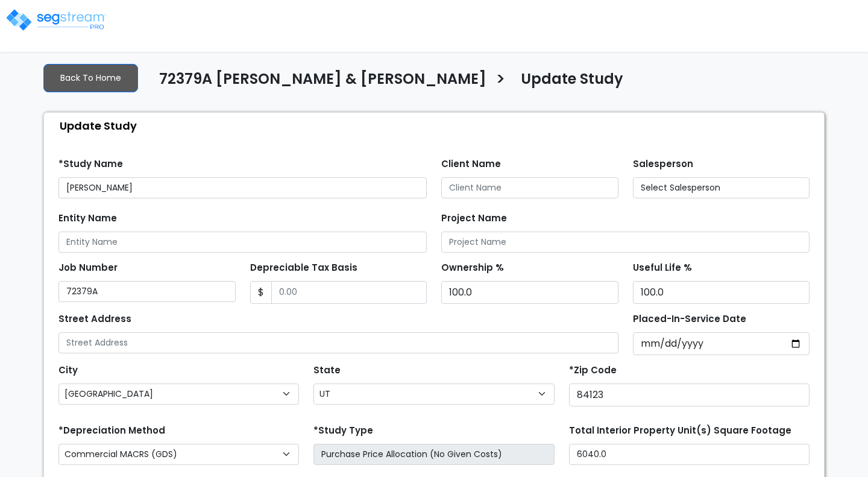 The height and width of the screenshot is (477, 868). Describe the element at coordinates (242, 187) in the screenshot. I see `input: Study Name` at that location.